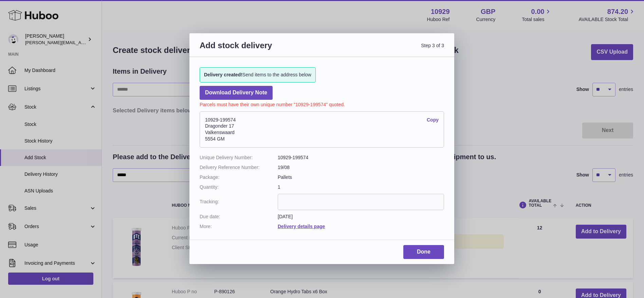 This screenshot has width=644, height=298. Describe the element at coordinates (258, 75) in the screenshot. I see `span: Send items to the address below` at that location.